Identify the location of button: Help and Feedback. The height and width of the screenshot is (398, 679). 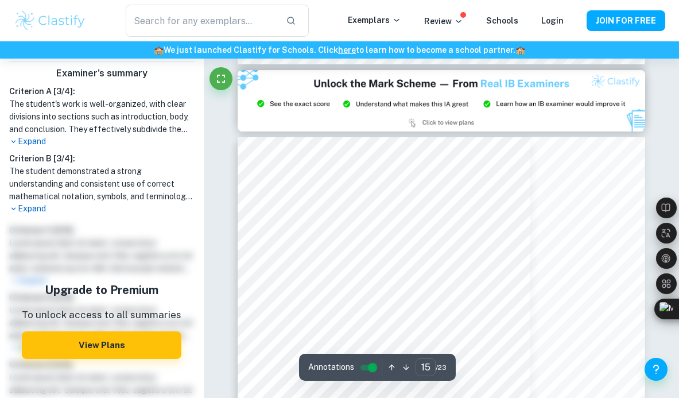
(656, 369).